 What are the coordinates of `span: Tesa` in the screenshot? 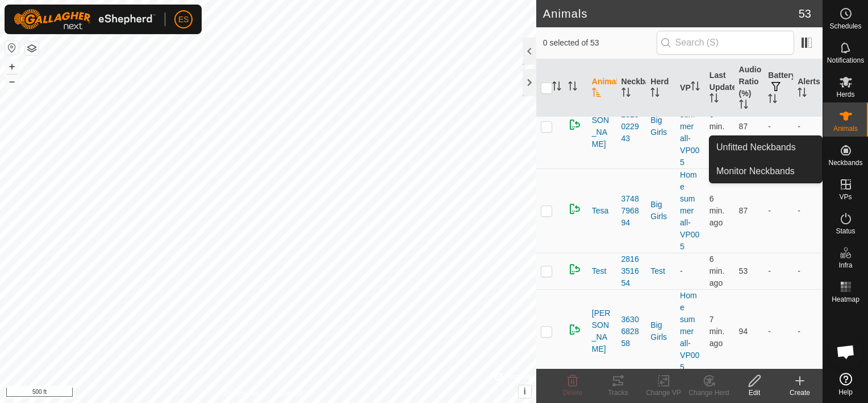 It's located at (600, 211).